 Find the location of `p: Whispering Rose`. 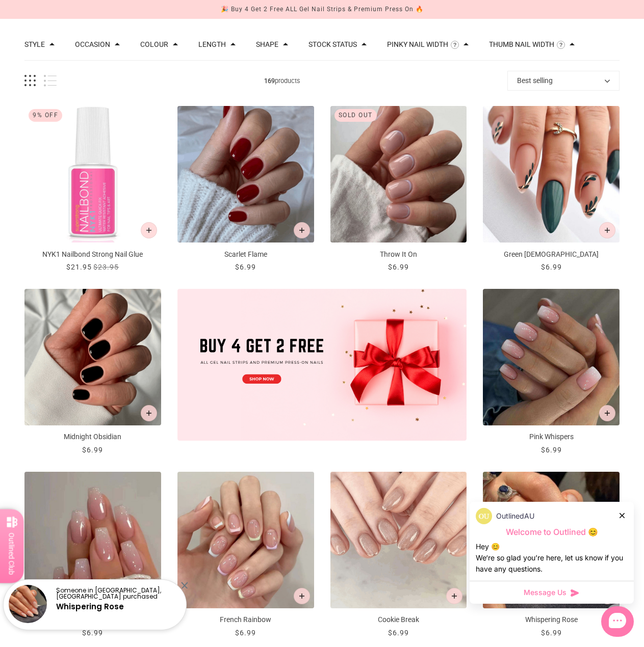

p: Whispering Rose is located at coordinates (552, 619).